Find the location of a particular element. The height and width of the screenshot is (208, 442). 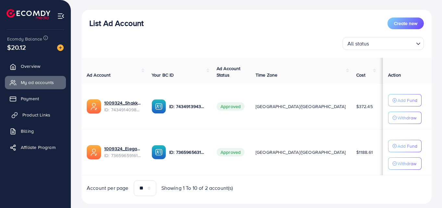

a: 1009324_Elegant Wear_1715022604811 is located at coordinates (123, 149).